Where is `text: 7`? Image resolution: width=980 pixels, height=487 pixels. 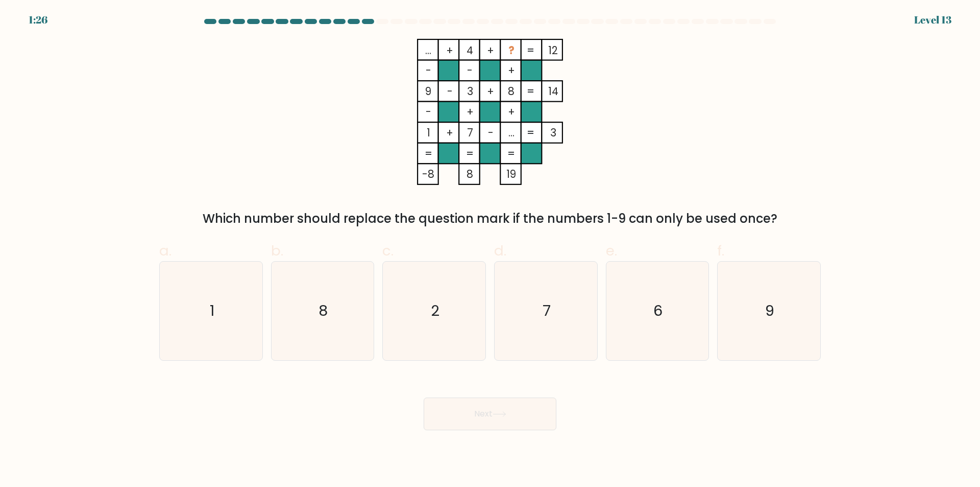 text: 7 is located at coordinates (546, 311).